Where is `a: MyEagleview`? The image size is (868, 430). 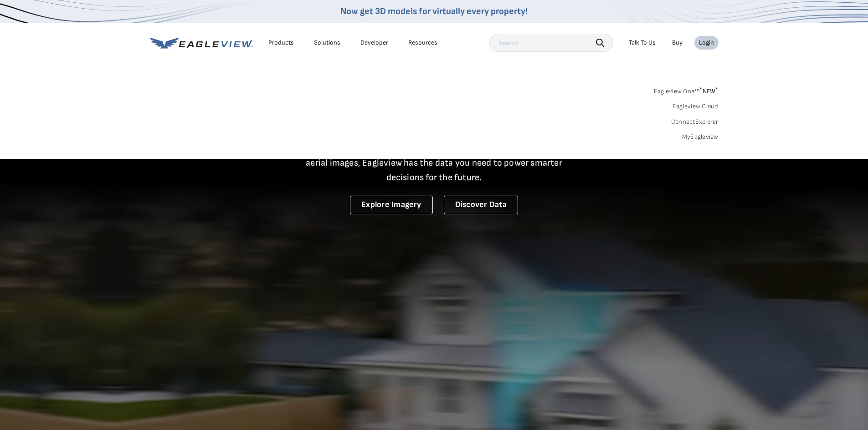
a: MyEagleview is located at coordinates (701, 137).